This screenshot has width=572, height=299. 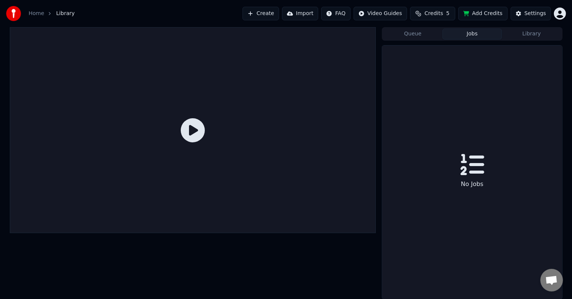 What do you see at coordinates (52, 14) in the screenshot?
I see `nav: breadcrumb` at bounding box center [52, 14].